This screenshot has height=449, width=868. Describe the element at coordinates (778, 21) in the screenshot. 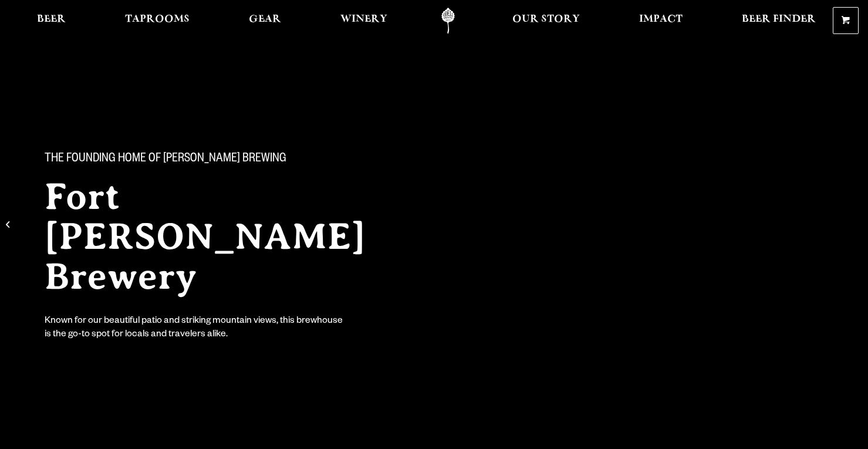

I see `a: Beer Finder` at that location.